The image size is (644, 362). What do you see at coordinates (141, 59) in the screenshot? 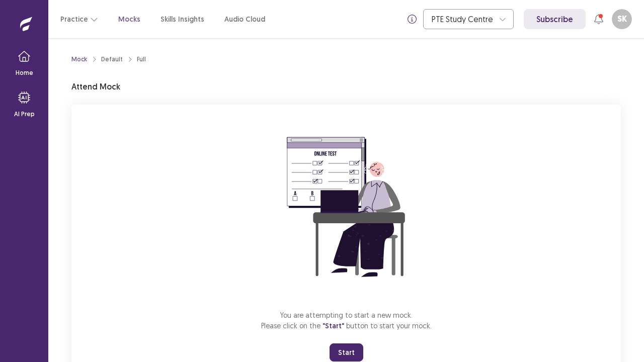
I see `div: Full` at bounding box center [141, 59].